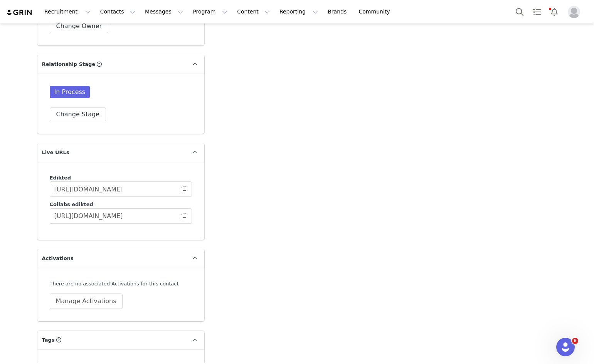  I want to click on span: In Process, so click(70, 92).